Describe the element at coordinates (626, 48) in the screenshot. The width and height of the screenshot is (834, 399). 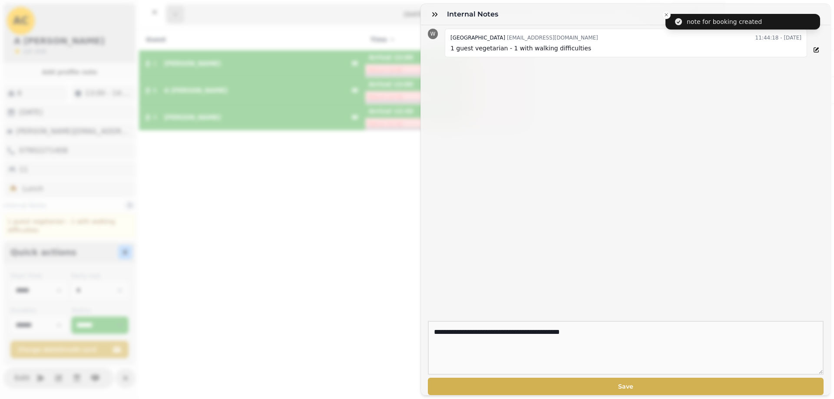
I see `p: 1 guest vegetarian - 1 with walking difficulties` at that location.